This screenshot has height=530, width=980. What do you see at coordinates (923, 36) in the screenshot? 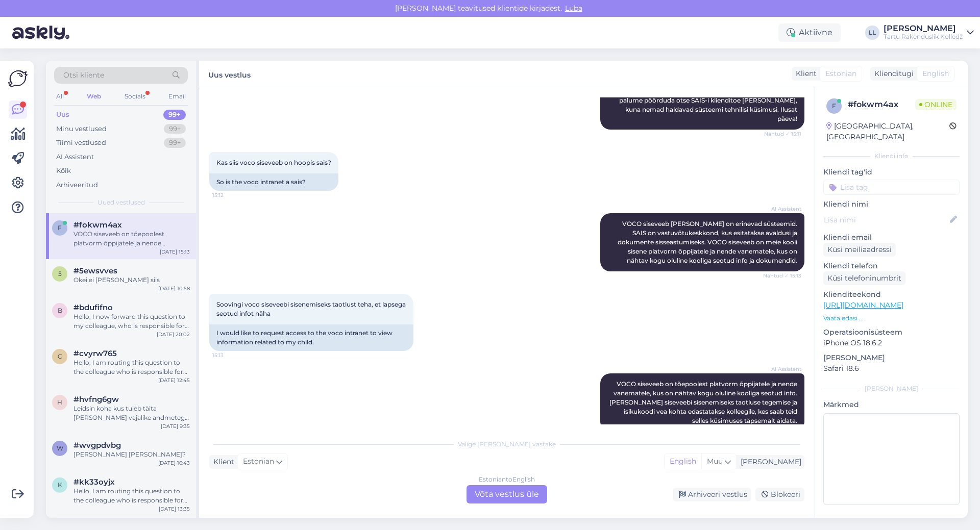
I see `div: Tartu Rakenduslik Kolledž` at bounding box center [923, 36].